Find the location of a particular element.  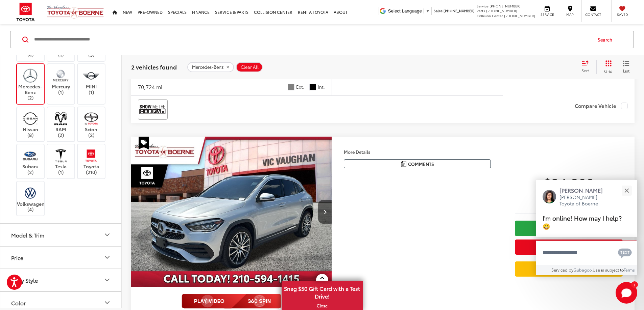

img: Comments is located at coordinates (403, 163).